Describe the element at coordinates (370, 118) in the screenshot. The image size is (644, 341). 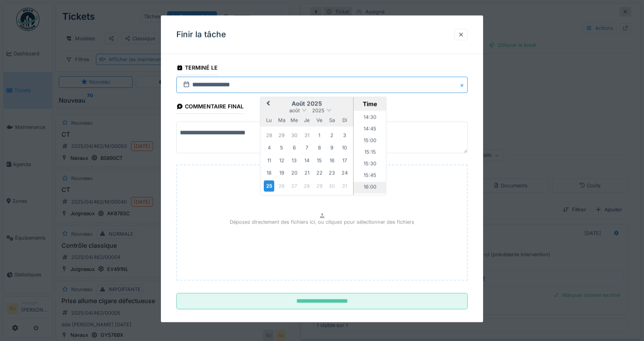
I see `li: 14:30` at that location.